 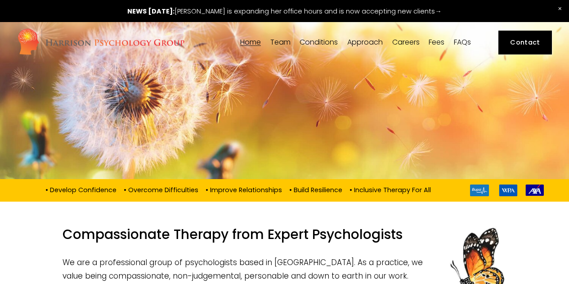 I want to click on img: Harrison Psychology Group, so click(x=101, y=42).